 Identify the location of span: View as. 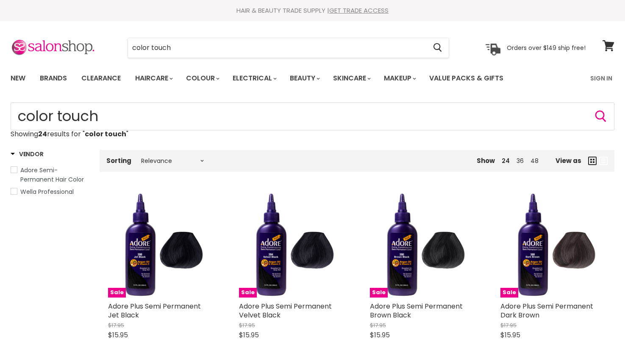
(568, 161).